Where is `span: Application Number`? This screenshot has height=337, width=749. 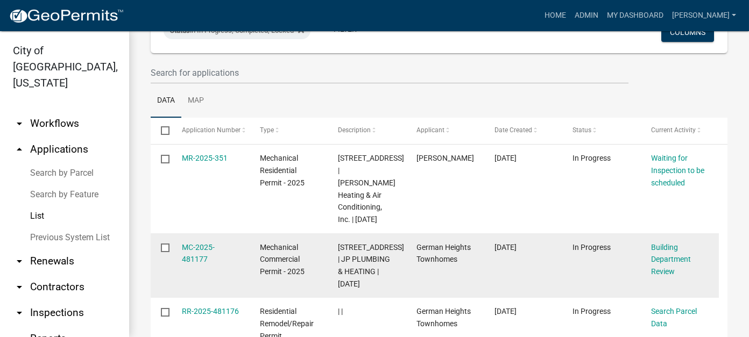
span: Application Number is located at coordinates (211, 130).